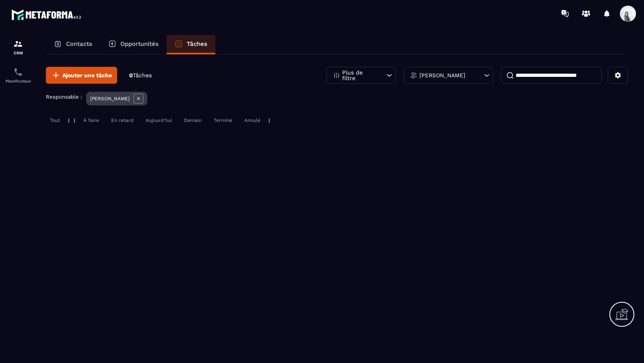  I want to click on p: Planificateur, so click(18, 81).